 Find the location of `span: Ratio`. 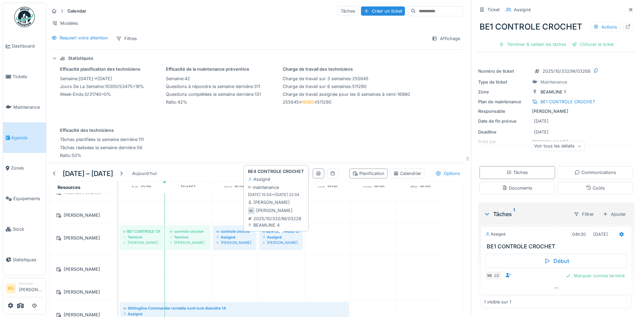

span: Ratio is located at coordinates (65, 155).